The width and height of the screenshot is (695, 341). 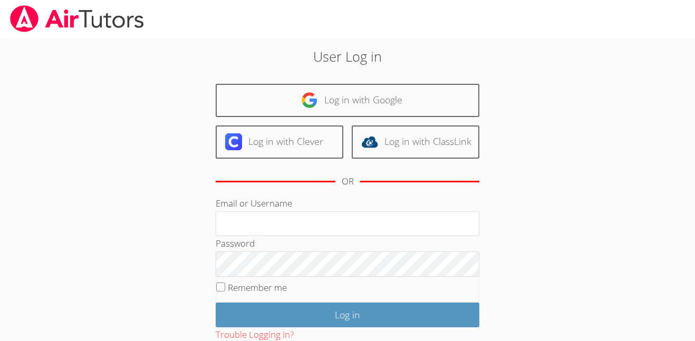 I want to click on img: google-logo-50288ca7cdecda66e5e0955fdab243c47b7ad437acaf1139b6f446037453330a.svg, so click(x=309, y=100).